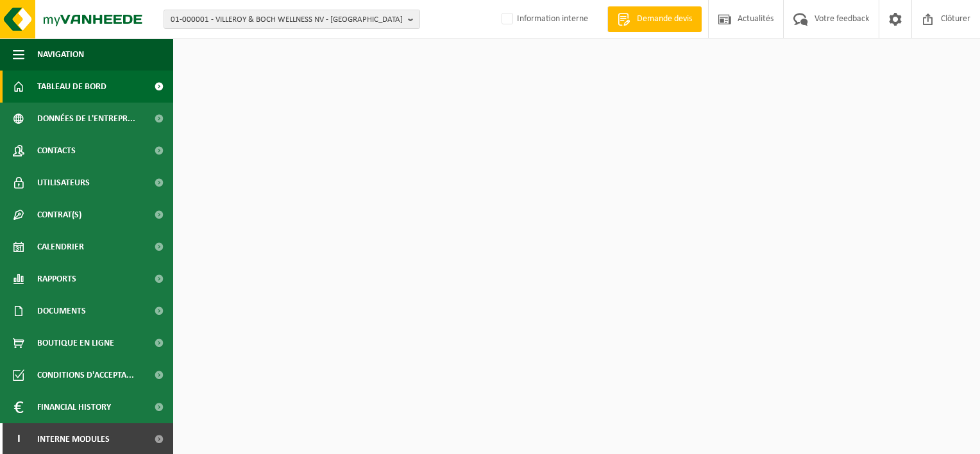  What do you see at coordinates (74, 408) in the screenshot?
I see `span: Financial History` at bounding box center [74, 408].